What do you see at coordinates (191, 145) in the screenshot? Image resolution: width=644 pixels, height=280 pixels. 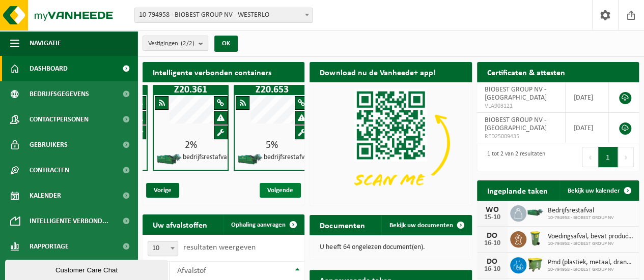 I see `div: 2%` at bounding box center [191, 145].